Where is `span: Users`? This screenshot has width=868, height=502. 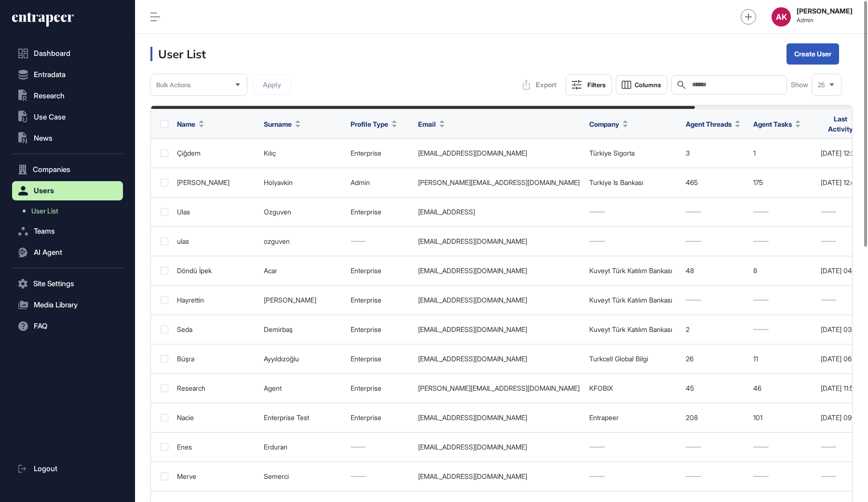 span: Users is located at coordinates (44, 191).